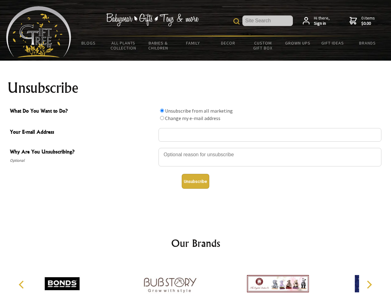 This screenshot has height=297, width=391. I want to click on a: Decor, so click(228, 43).